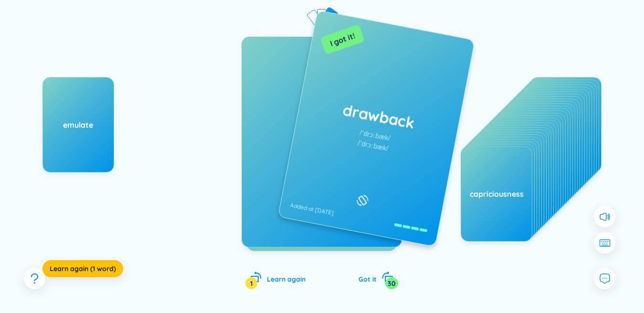  What do you see at coordinates (379, 116) in the screenshot?
I see `h1: drawback` at bounding box center [379, 116].